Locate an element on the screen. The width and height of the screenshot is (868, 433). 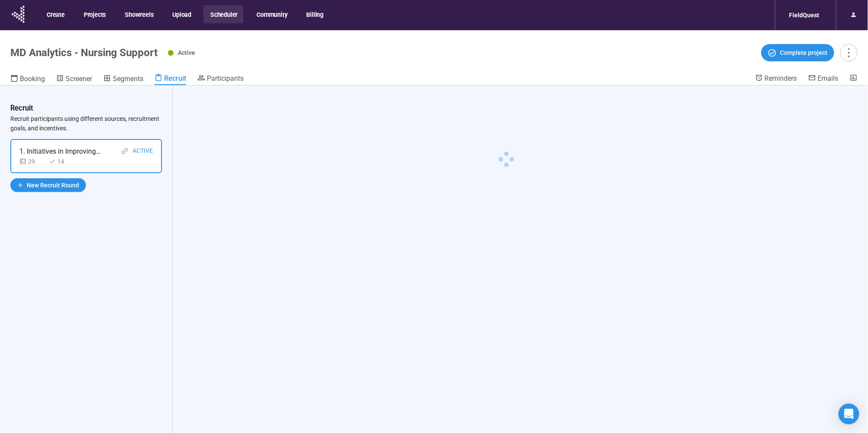
span: Participants is located at coordinates (225, 78).